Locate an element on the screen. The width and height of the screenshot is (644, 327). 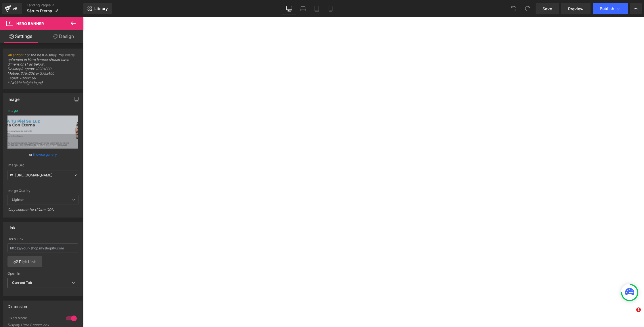
button: Redo is located at coordinates (527, 9).